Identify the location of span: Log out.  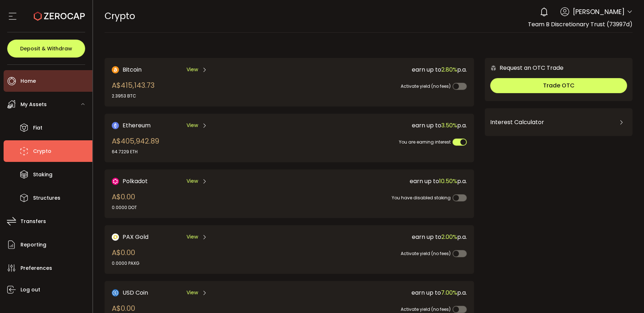
(30, 290).